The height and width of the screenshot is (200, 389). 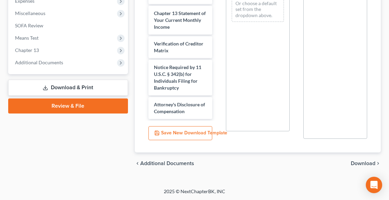 What do you see at coordinates (138, 163) in the screenshot?
I see `i: chevron_left` at bounding box center [138, 163].